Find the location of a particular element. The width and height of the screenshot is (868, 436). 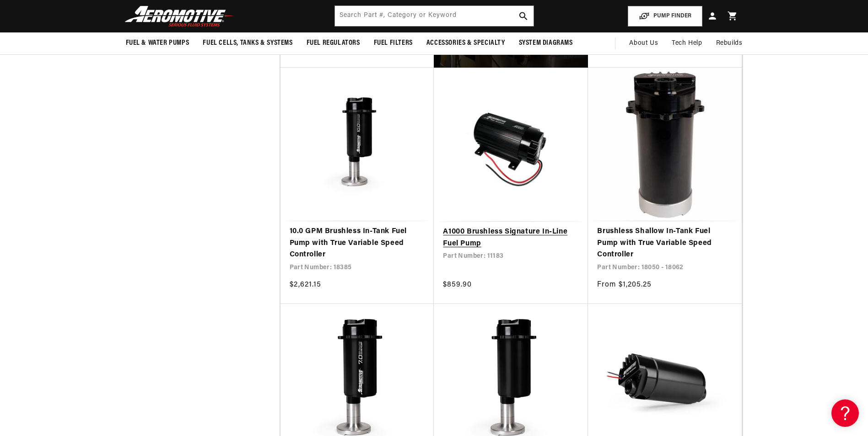

span: System Diagrams is located at coordinates (546, 43).